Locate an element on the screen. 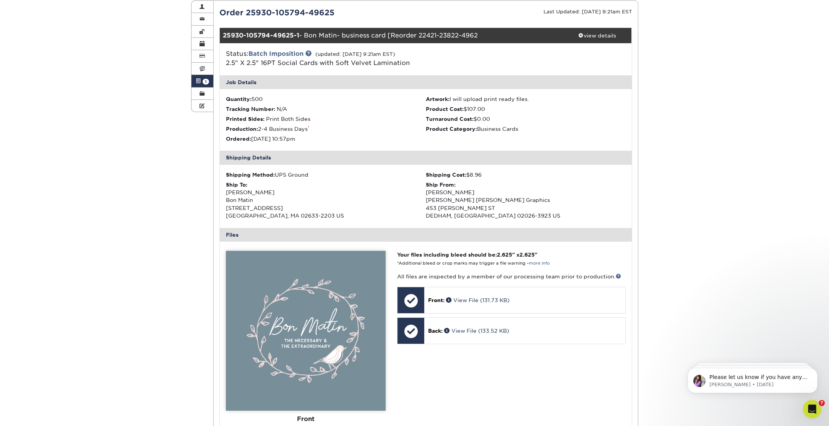  a: Batch Imposition is located at coordinates (276, 54).